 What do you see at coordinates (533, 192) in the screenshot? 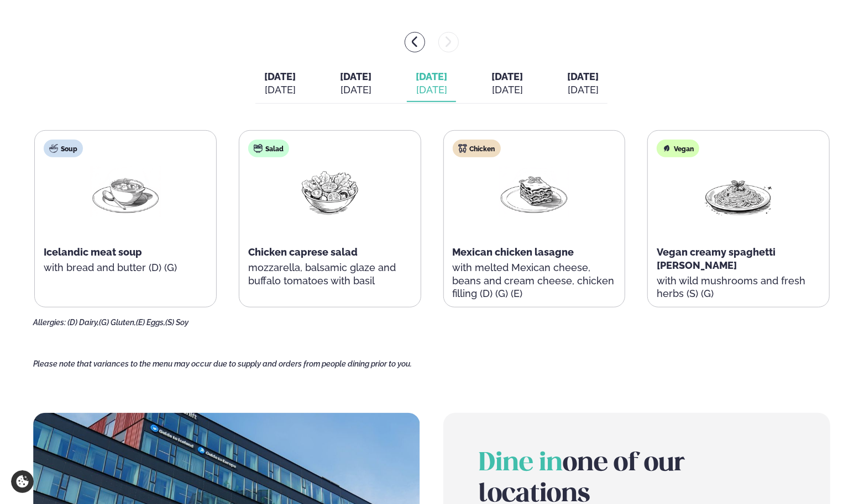
I see `img: Lasagna.png` at bounding box center [533, 192].